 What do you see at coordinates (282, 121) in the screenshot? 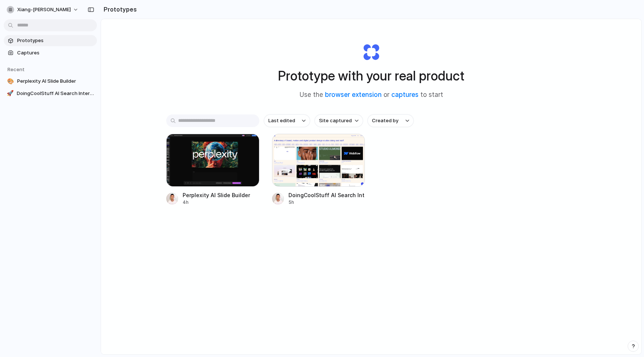
I see `span: Last edited` at bounding box center [282, 121].